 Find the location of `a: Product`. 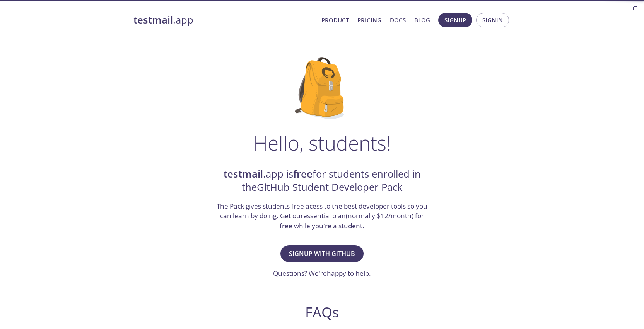

a: Product is located at coordinates (335, 20).